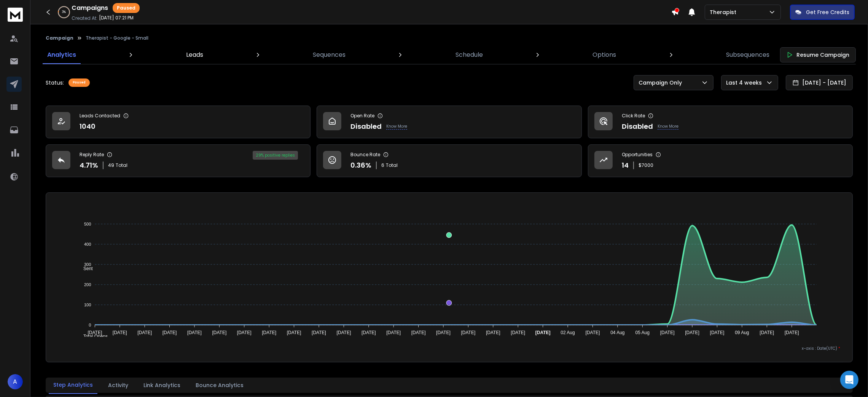 The width and height of the screenshot is (868, 397). I want to click on button: Activity, so click(118, 385).